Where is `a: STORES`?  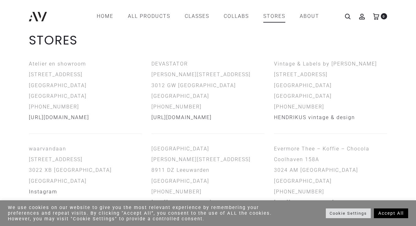
a: STORES is located at coordinates (274, 16).